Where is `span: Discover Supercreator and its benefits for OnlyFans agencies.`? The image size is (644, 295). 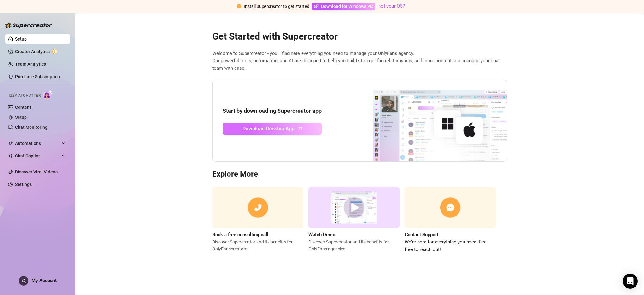 span: Discover Supercreator and its benefits for OnlyFans agencies. is located at coordinates (354, 246).